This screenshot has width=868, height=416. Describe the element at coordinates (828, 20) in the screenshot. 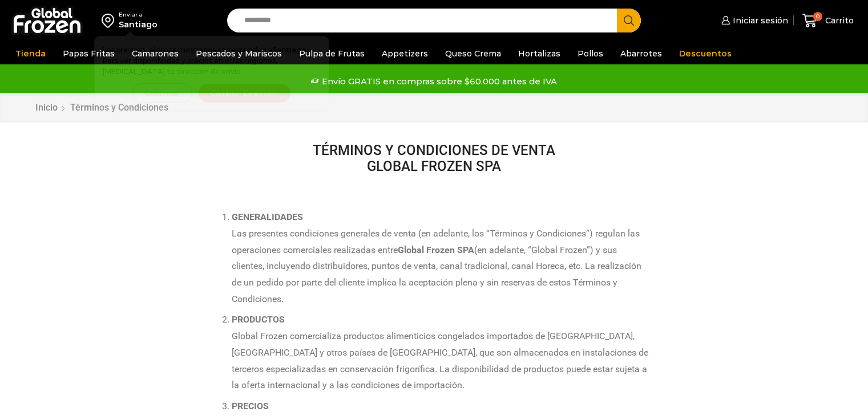

I see `a: 0 Carrito` at that location.